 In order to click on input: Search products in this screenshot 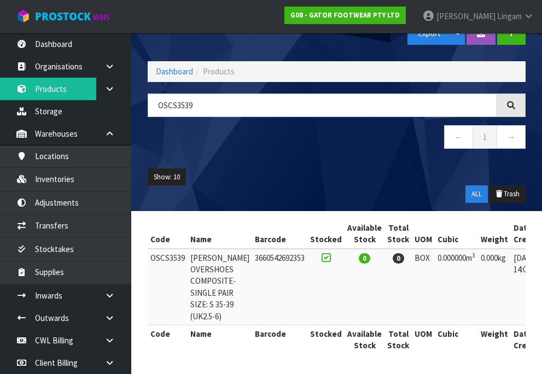, I will do `click(322, 105)`.